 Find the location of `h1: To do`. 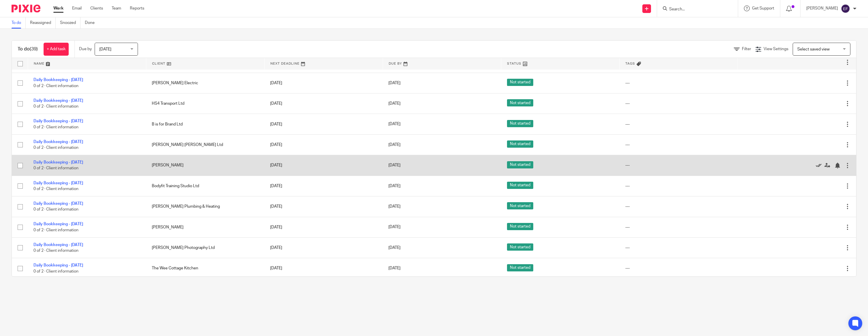

h1: To do is located at coordinates (28, 49).